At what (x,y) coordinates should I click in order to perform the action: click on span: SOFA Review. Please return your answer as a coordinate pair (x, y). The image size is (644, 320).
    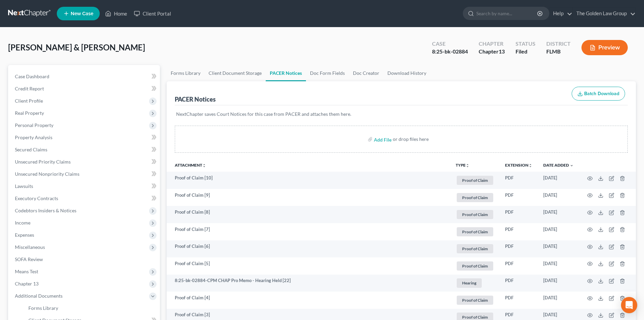
    Looking at the image, I should click on (29, 259).